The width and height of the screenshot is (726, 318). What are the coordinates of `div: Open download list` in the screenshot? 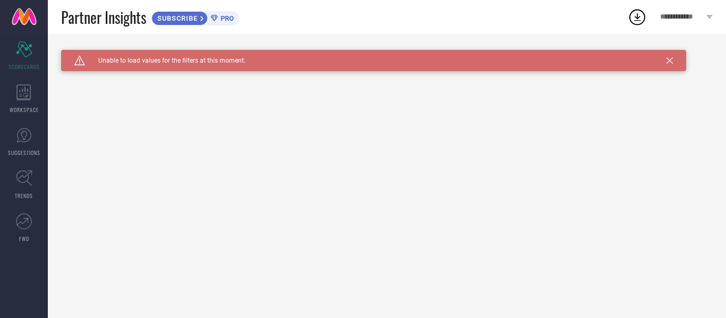 It's located at (637, 17).